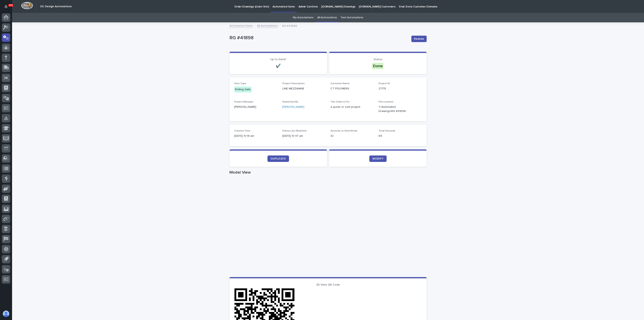  What do you see at coordinates (242, 131) in the screenshot?
I see `span: Created Time` at bounding box center [242, 131].